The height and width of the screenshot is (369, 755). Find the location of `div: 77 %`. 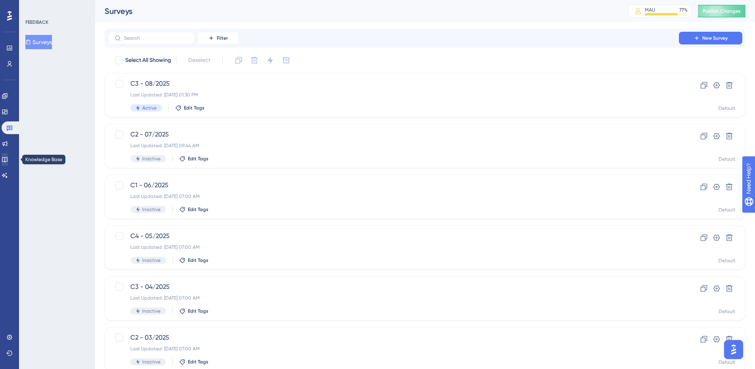

div: 77 % is located at coordinates (683, 10).